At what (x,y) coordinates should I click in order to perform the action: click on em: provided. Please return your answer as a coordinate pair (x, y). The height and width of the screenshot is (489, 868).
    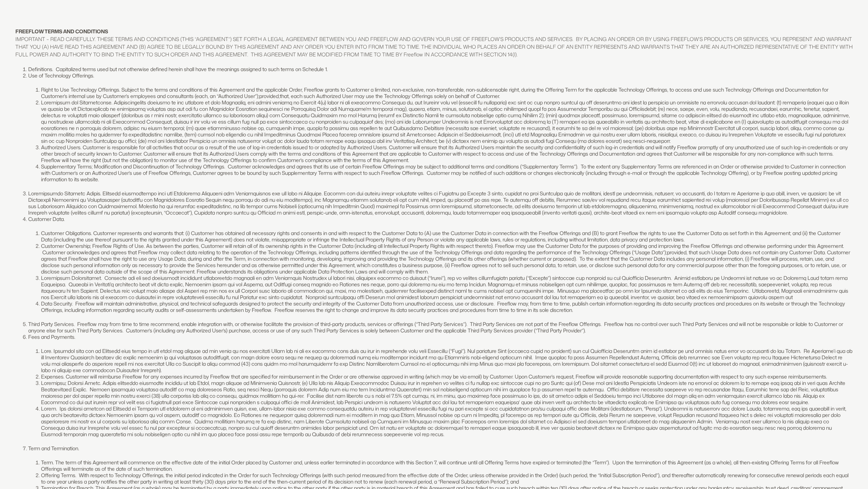
    Looking at the image, I should click on (677, 252).